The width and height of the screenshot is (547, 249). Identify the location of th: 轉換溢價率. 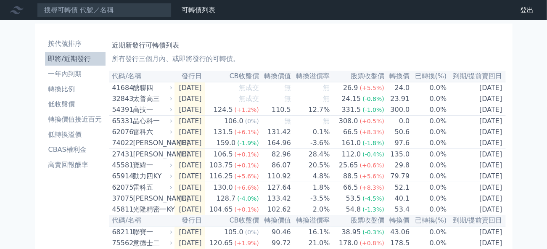
(311, 76).